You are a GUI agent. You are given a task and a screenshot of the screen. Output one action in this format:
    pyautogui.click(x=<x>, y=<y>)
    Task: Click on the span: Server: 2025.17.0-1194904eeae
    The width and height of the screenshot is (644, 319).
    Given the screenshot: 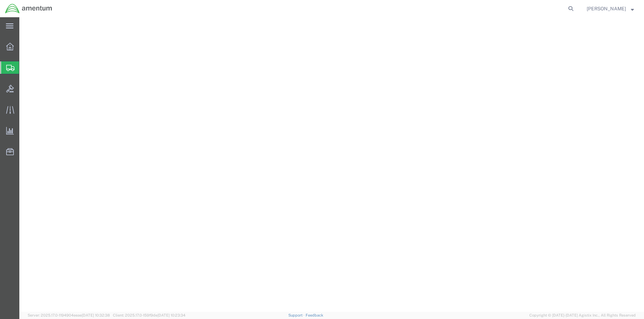 What is the action you would take?
    pyautogui.click(x=68, y=316)
    